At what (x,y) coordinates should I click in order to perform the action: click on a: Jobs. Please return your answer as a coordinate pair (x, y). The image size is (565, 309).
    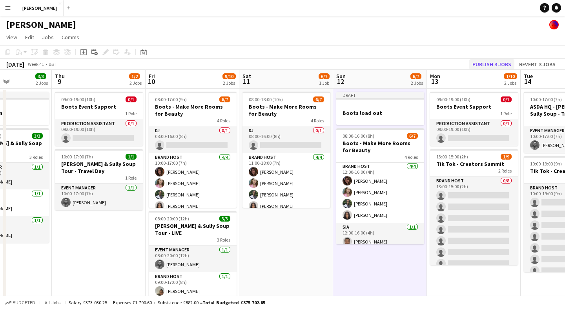
    Looking at the image, I should click on (48, 37).